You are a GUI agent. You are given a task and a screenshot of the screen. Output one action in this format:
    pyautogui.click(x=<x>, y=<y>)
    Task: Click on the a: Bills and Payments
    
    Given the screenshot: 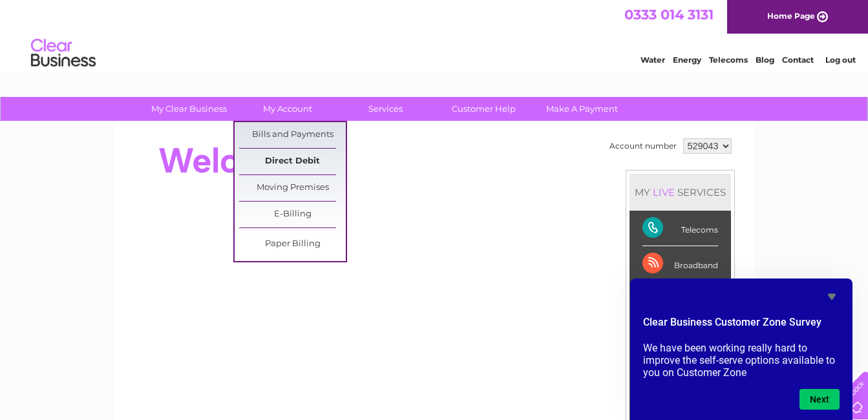 What is the action you would take?
    pyautogui.click(x=292, y=135)
    